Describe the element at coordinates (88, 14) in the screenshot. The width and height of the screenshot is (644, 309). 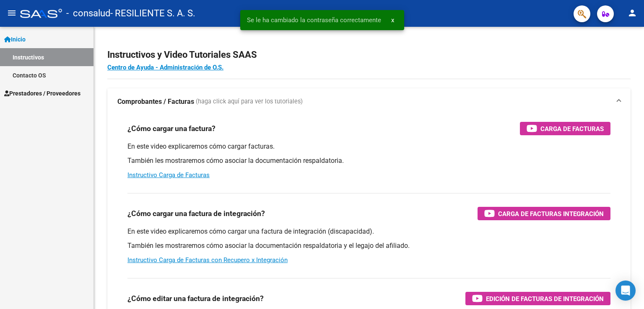
I see `span: - consalud` at that location.